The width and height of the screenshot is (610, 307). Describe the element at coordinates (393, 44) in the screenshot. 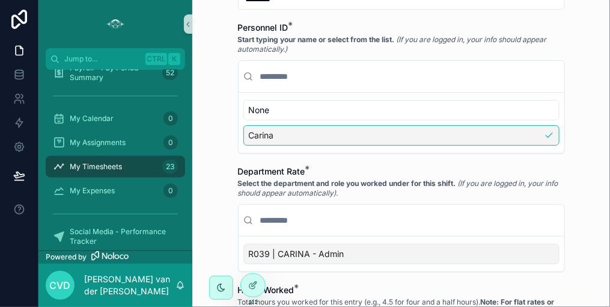

I see `em: (If you are logged in, your info should appear automatically.)` at that location.